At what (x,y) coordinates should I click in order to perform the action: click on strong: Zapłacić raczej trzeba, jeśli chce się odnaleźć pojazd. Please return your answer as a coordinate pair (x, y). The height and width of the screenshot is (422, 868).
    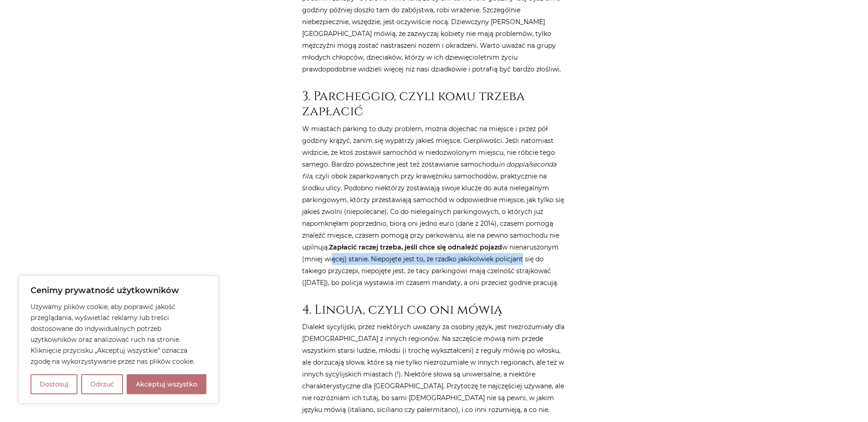
    Looking at the image, I should click on (416, 247).